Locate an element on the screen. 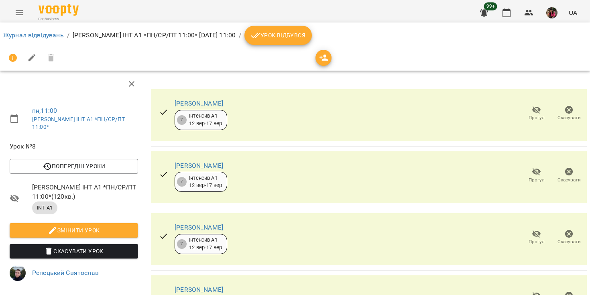 This screenshot has height=295, width=590. span: Змінити урок is located at coordinates (74, 230).